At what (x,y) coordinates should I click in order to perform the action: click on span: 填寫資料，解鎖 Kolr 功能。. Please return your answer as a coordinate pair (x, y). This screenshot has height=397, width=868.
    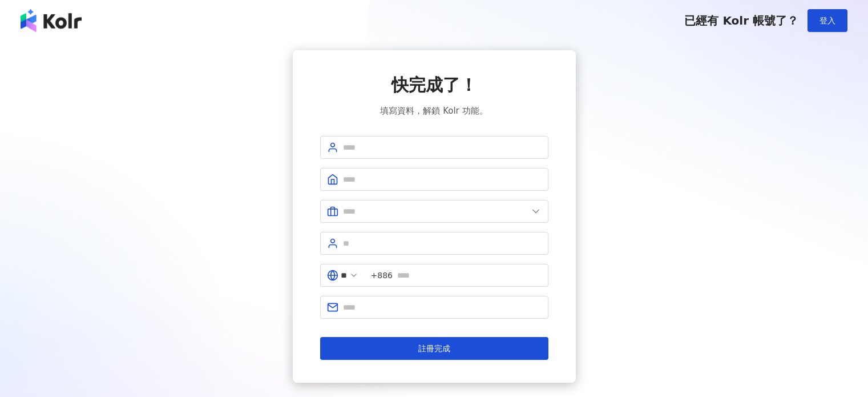
    Looking at the image, I should click on (434, 111).